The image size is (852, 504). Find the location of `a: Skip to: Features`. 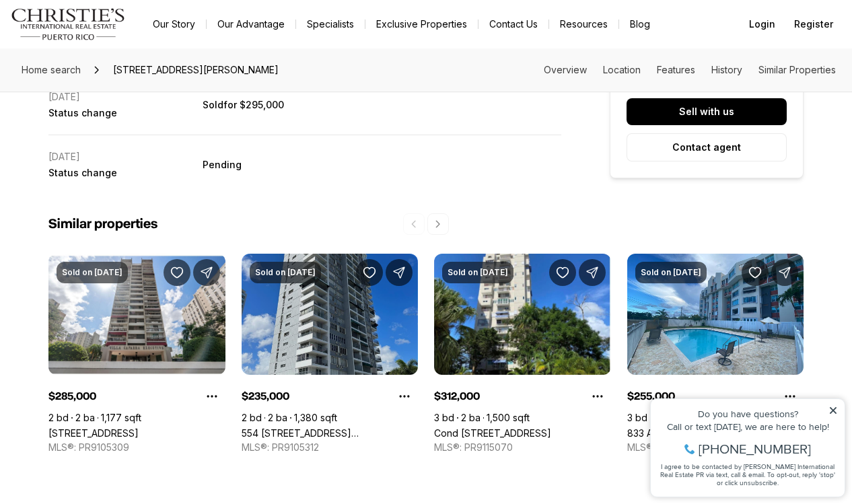

a: Skip to: Features is located at coordinates (675, 69).